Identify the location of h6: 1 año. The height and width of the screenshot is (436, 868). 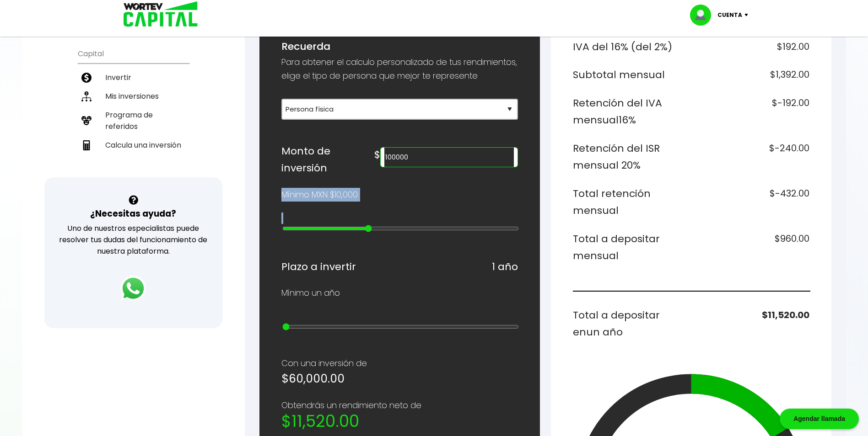
(505, 267).